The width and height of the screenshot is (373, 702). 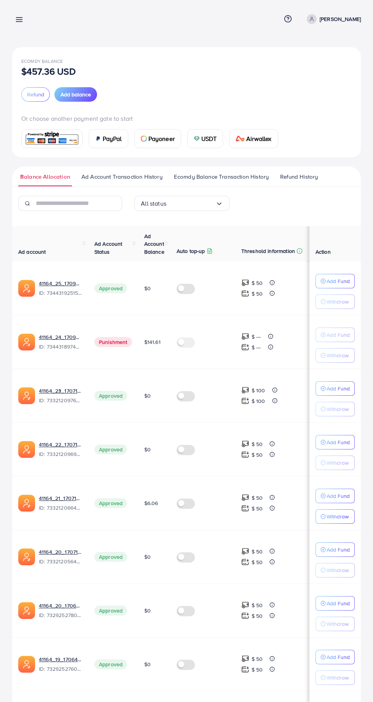 I want to click on span: ID: 7329252780571557890, so click(x=61, y=615).